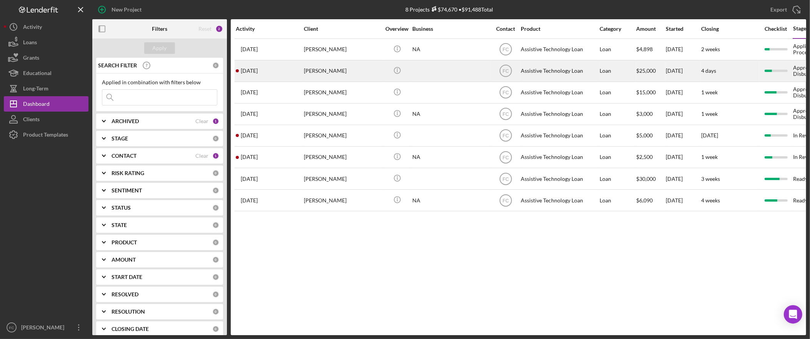  What do you see at coordinates (249, 71) in the screenshot?
I see `time: 2025-09-18 04:57` at bounding box center [249, 71].